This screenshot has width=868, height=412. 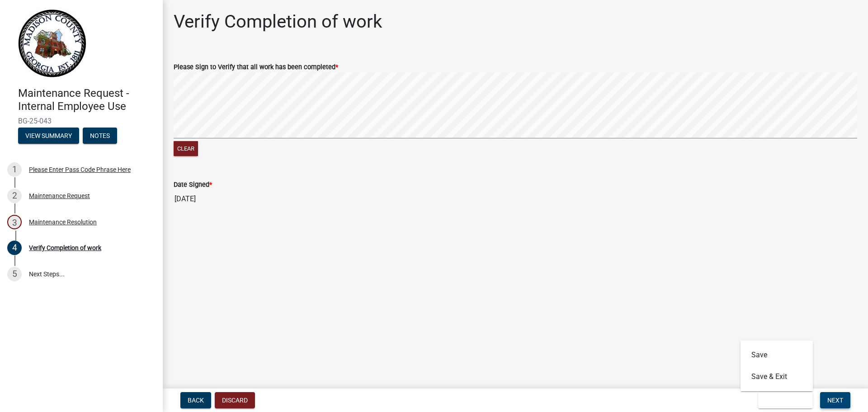 I want to click on h1: Verify Completion of work, so click(x=278, y=21).